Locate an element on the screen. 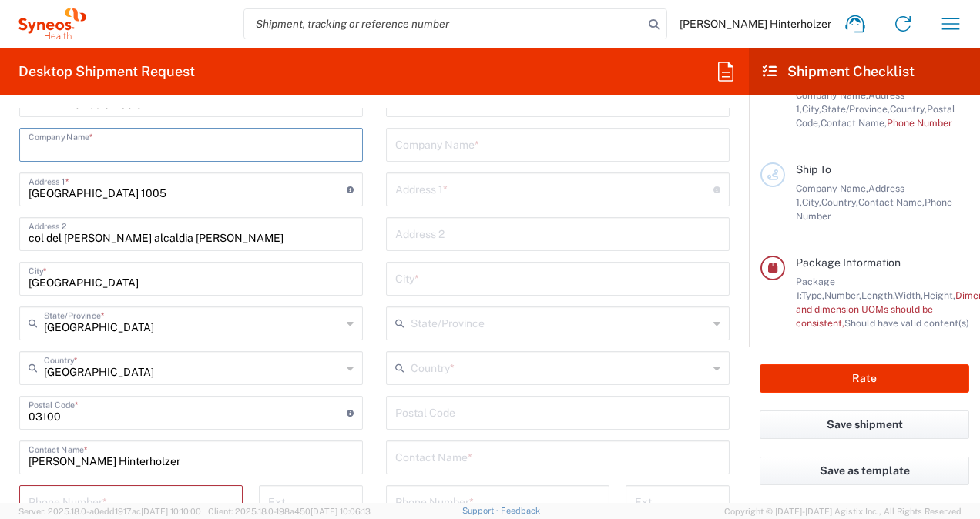  span: Type, is located at coordinates (812, 295).